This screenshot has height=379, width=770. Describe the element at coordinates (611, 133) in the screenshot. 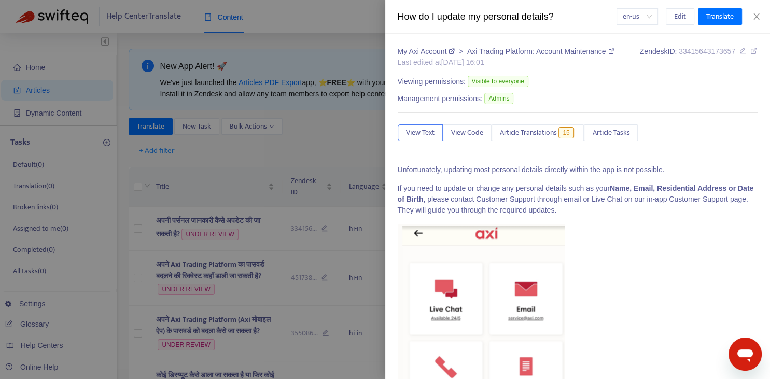

I see `span: Article Tasks` at that location.